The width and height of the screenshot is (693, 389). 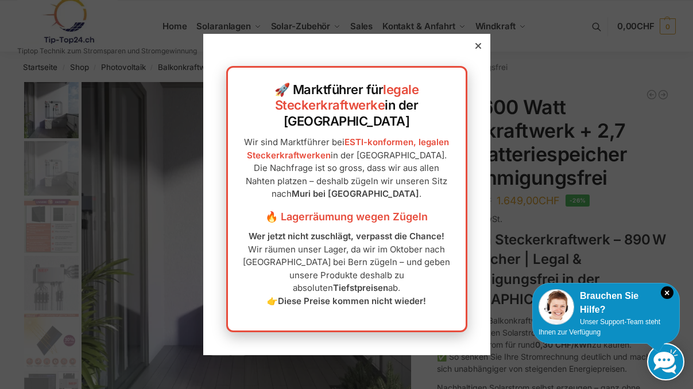 What do you see at coordinates (600, 327) in the screenshot?
I see `span: Unser Support-Team steht Ihnen zur Verfügung` at bounding box center [600, 327].